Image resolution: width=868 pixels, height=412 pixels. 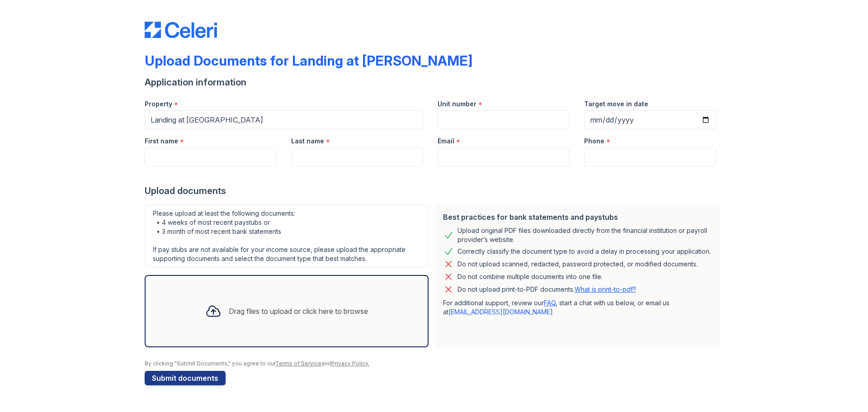 What do you see at coordinates (616, 104) in the screenshot?
I see `label: Target move in date` at bounding box center [616, 104].